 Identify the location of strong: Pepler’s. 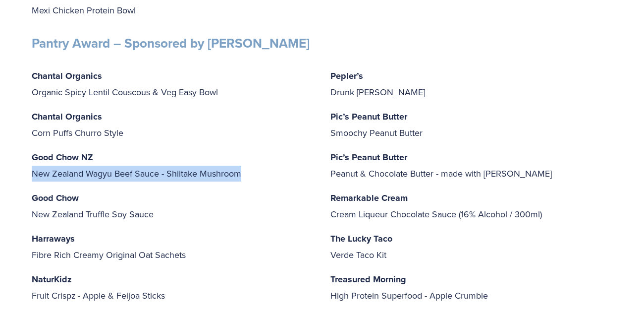
(346, 76).